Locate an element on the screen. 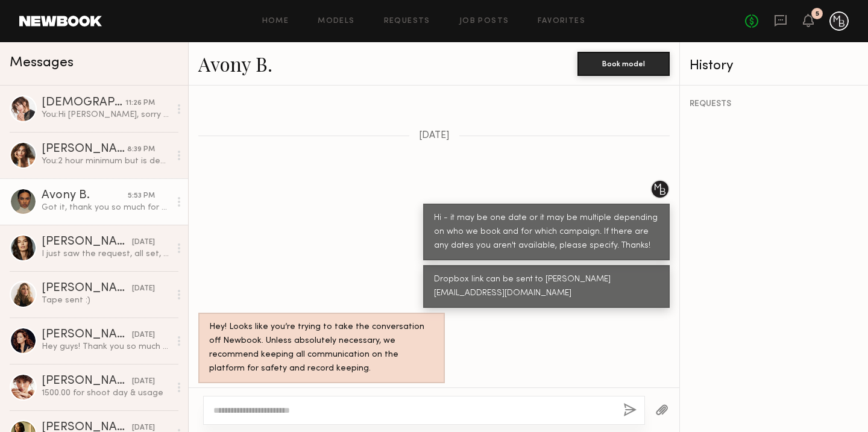  div: Got it, thank you so much for clarifying, I am available for all those dates and I will make the ... is located at coordinates (106, 208).